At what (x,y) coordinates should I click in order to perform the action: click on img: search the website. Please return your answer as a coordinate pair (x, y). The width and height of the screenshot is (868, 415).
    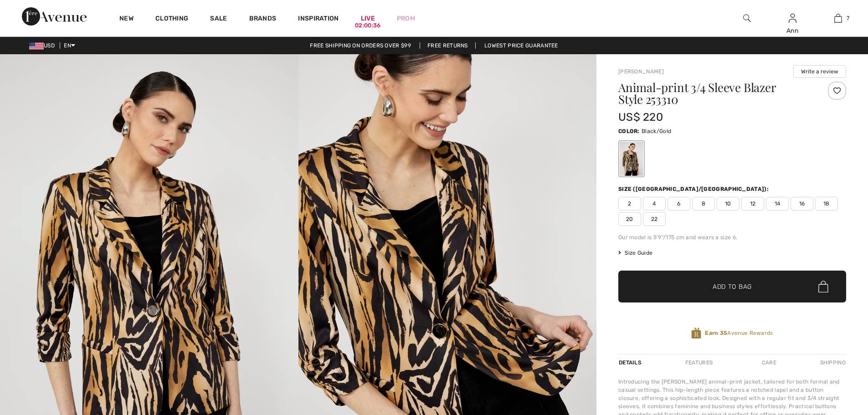
    Looking at the image, I should click on (747, 18).